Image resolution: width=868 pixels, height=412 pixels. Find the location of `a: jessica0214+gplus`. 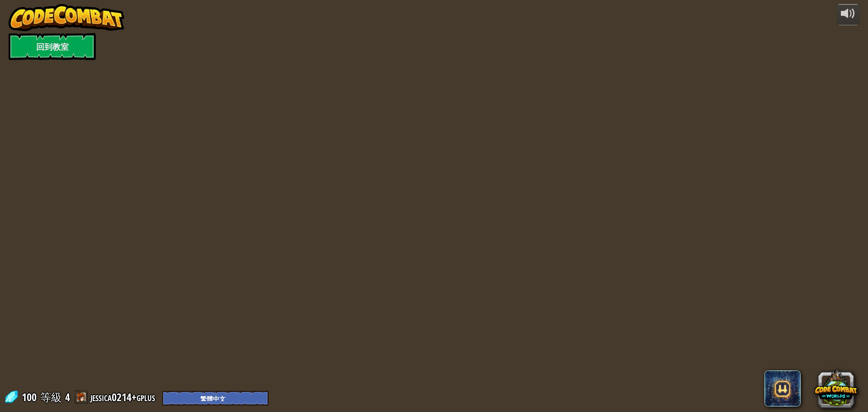

a: jessica0214+gplus is located at coordinates (124, 397).